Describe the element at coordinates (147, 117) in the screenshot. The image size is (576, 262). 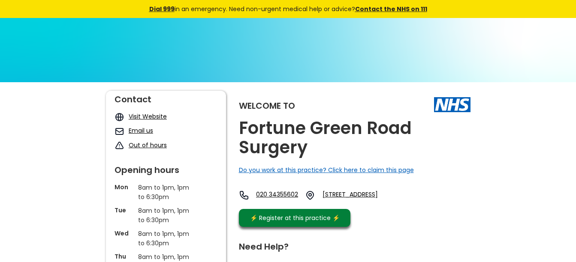
I see `a: Visit Website` at that location.